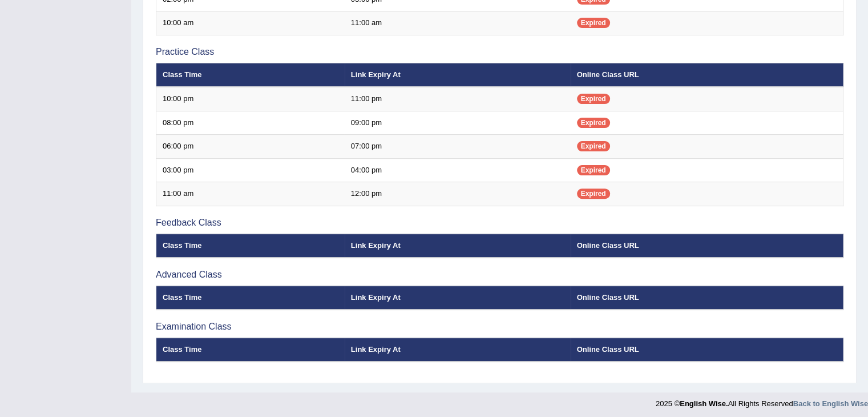 The image size is (868, 417). I want to click on strong: Back to English Wise, so click(830, 403).